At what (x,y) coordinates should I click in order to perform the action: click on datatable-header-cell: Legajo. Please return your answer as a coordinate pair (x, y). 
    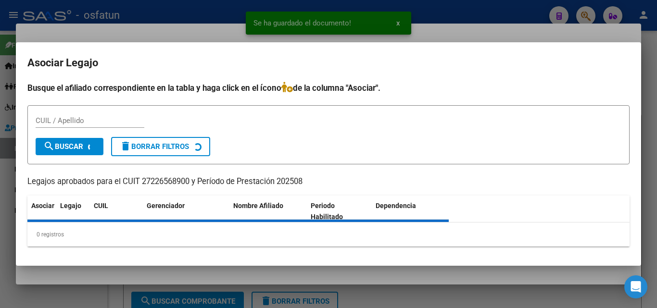
    Looking at the image, I should click on (73, 212).